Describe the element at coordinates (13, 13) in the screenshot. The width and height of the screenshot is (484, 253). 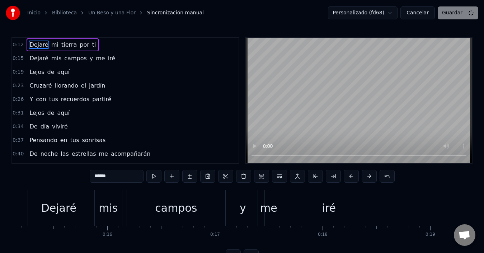
I see `img: youka` at that location.